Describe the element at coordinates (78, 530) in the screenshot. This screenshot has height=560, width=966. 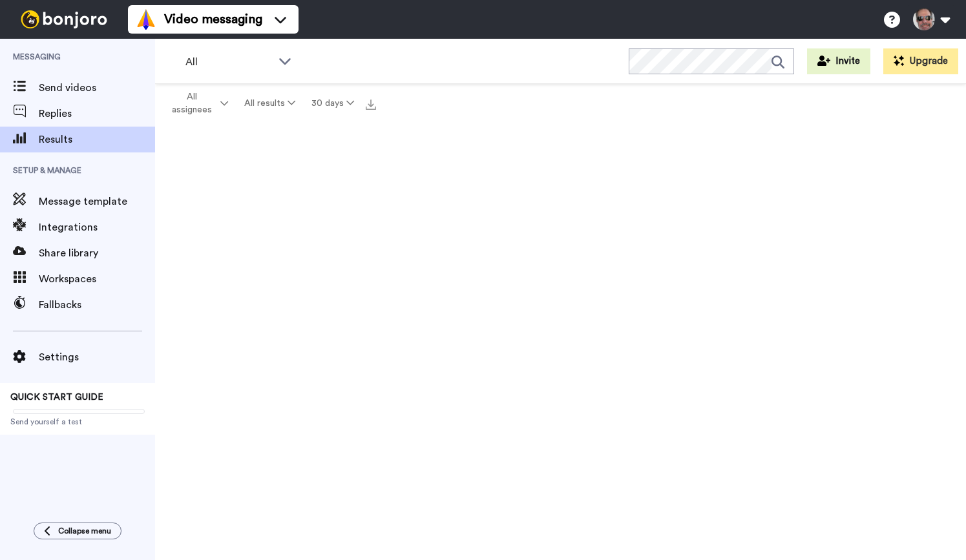
I see `button: Collapse menu` at that location.